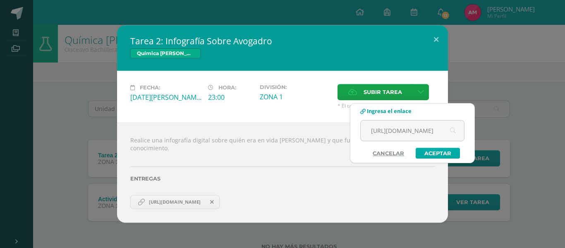  I want to click on span: Remover entrega, so click(212, 202).